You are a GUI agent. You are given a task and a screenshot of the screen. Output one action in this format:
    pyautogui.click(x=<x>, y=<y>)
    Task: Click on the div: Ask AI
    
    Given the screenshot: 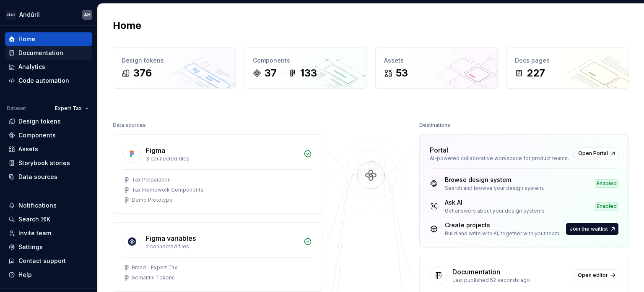 What is the action you would take?
    pyautogui.click(x=495, y=202)
    